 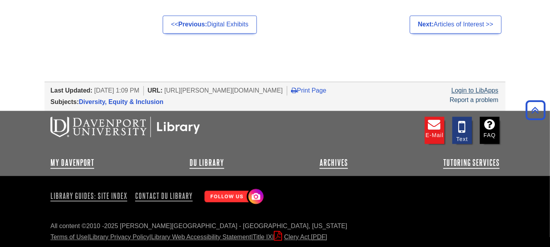 What do you see at coordinates (119, 237) in the screenshot?
I see `a: Library Privacy Policy` at bounding box center [119, 237].